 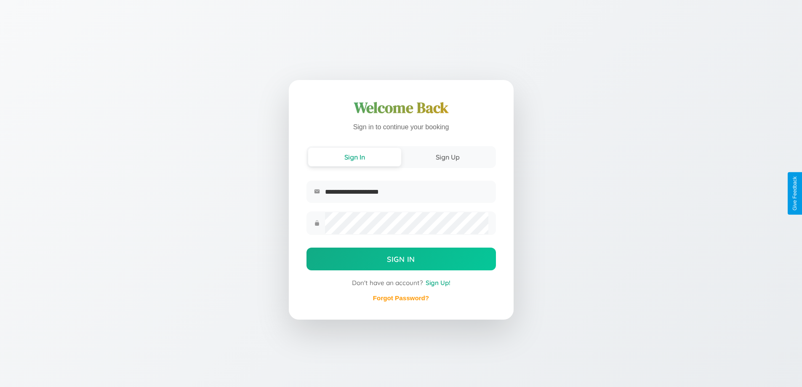 I want to click on h1: Welcome Back, so click(x=401, y=108).